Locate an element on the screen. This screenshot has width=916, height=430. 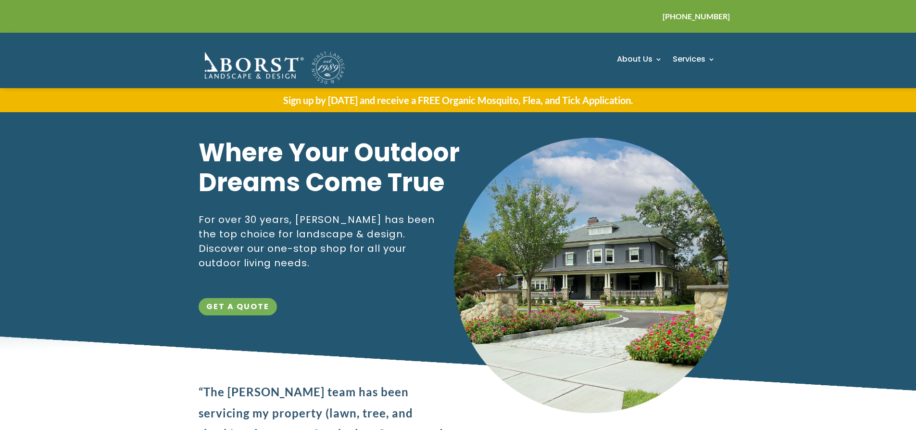
a: Get a Quote is located at coordinates (238, 306).